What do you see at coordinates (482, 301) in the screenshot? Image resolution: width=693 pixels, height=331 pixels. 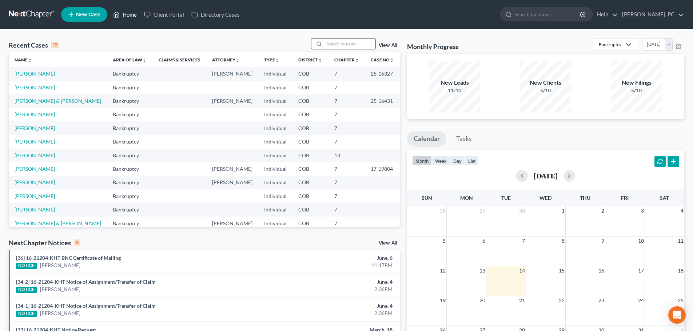 I see `span: 20` at bounding box center [482, 301].